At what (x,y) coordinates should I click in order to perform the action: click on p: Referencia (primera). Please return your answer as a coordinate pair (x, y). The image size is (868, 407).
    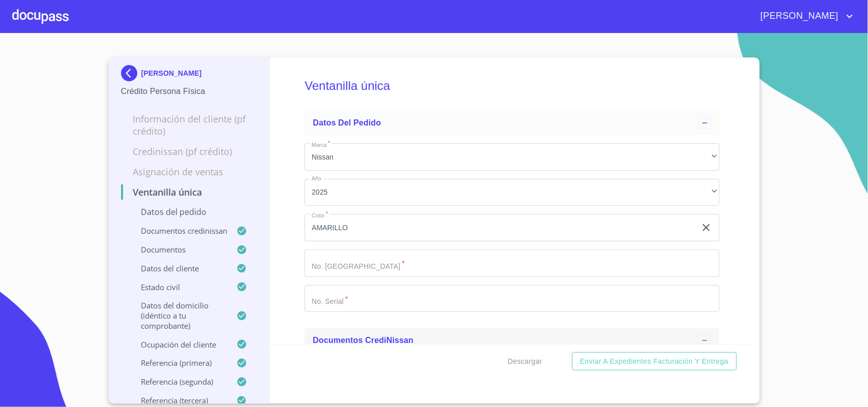
    Looking at the image, I should click on (179, 363).